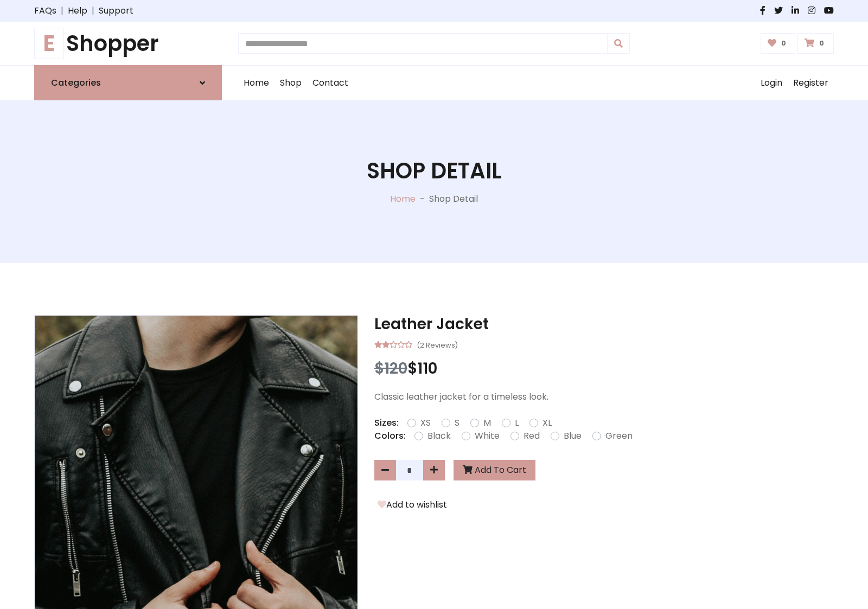 The height and width of the screenshot is (609, 868). Describe the element at coordinates (427, 369) in the screenshot. I see `span: 110` at that location.